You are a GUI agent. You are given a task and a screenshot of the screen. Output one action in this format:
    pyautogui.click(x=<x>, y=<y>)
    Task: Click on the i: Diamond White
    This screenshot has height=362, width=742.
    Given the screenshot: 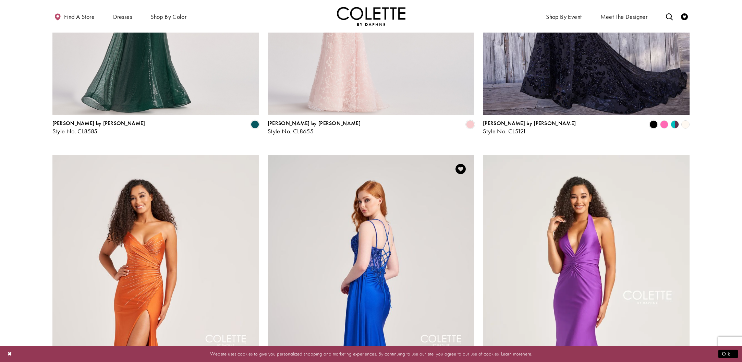 What is the action you would take?
    pyautogui.click(x=685, y=124)
    